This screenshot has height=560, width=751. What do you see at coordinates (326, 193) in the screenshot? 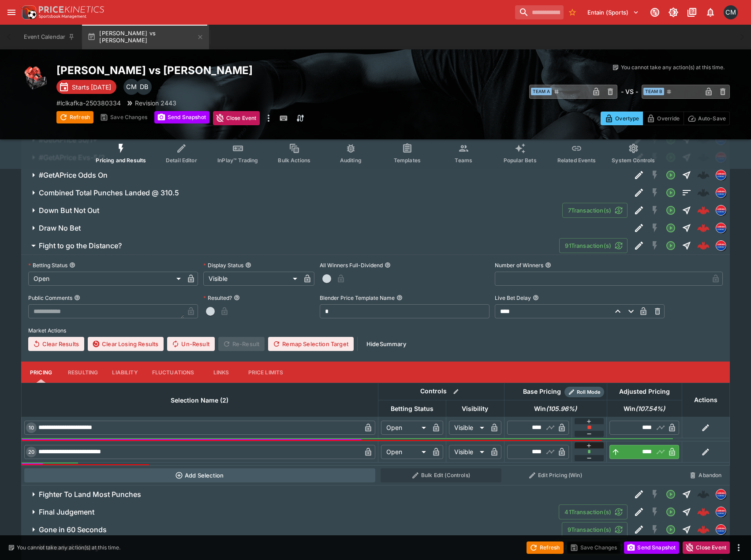
I see `button: Combined Total Punches Landed @ 310.5` at bounding box center [326, 193].